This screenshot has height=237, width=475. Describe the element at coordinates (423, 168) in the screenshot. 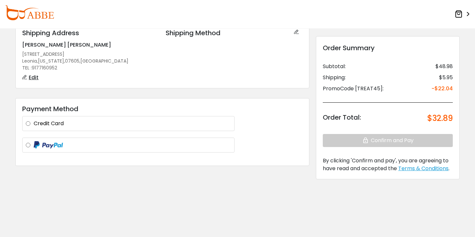

I see `span: Terms & Conditions` at that location.